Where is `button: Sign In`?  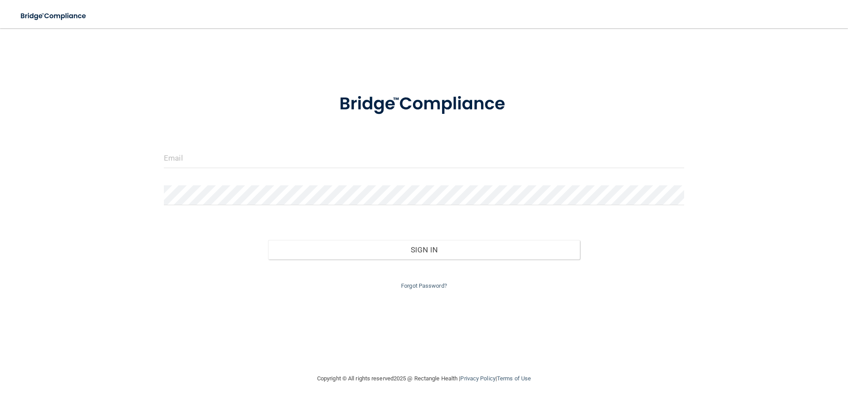 button: Sign In is located at coordinates (424, 250).